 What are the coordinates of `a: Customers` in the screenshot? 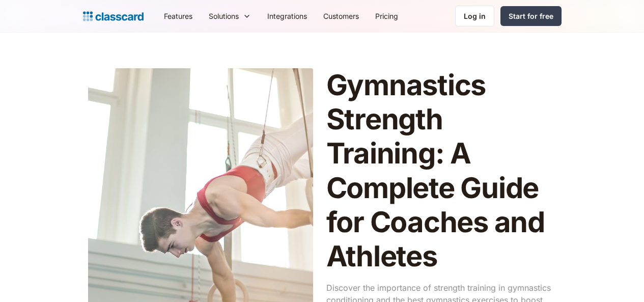 It's located at (341, 16).